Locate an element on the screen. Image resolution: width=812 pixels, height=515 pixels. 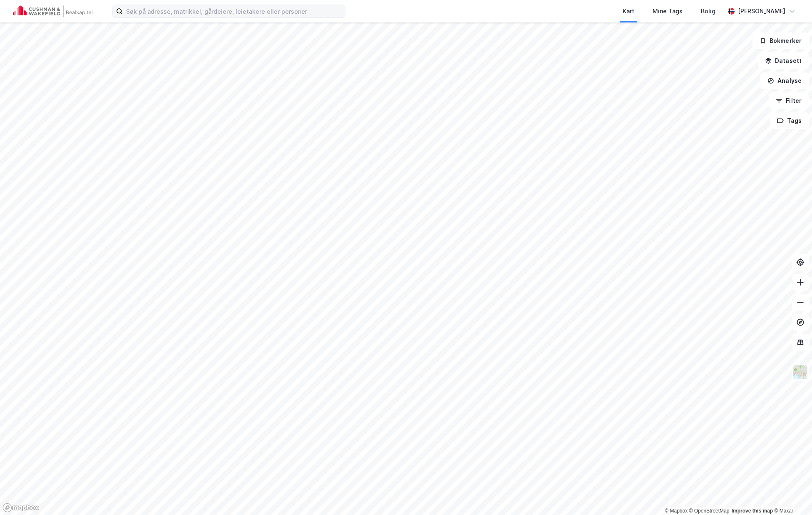
a: Mapbox homepage is located at coordinates (21, 508).